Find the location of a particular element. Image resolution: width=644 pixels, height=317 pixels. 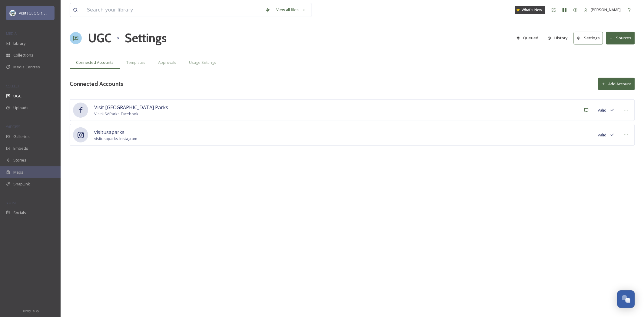

span: Media Centres is located at coordinates (27, 67).